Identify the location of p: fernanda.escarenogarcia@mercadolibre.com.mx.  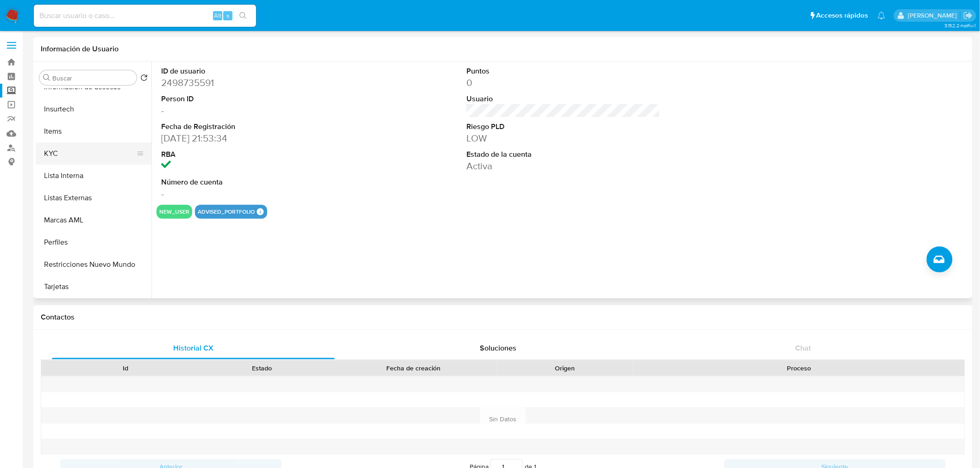
(934, 16).